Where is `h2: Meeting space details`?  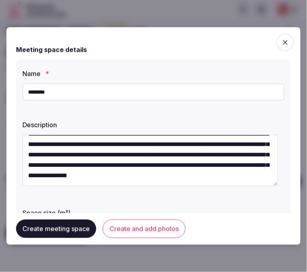 h2: Meeting space details is located at coordinates (51, 50).